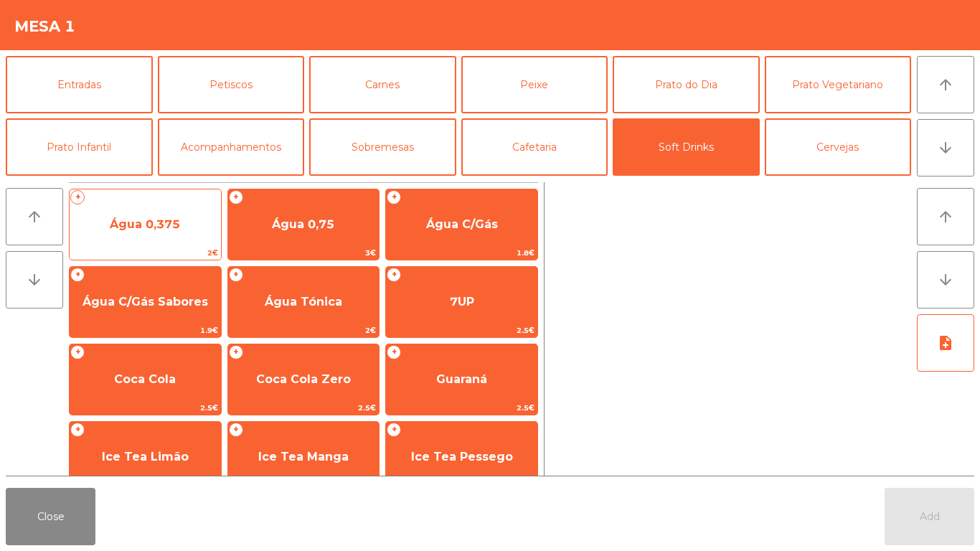 The image size is (980, 551). Describe the element at coordinates (462, 224) in the screenshot. I see `span: Água C/Gás` at that location.